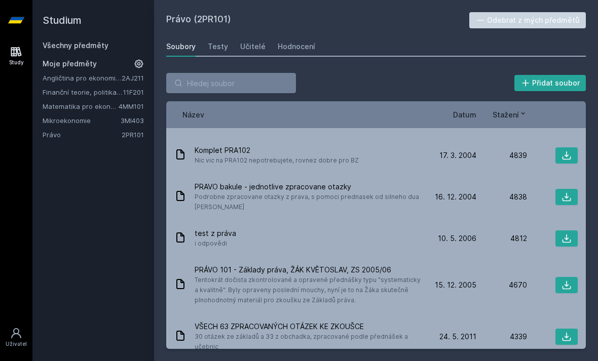 This screenshot has width=598, height=361. What do you see at coordinates (16, 56) in the screenshot?
I see `a: Study` at bounding box center [16, 56].